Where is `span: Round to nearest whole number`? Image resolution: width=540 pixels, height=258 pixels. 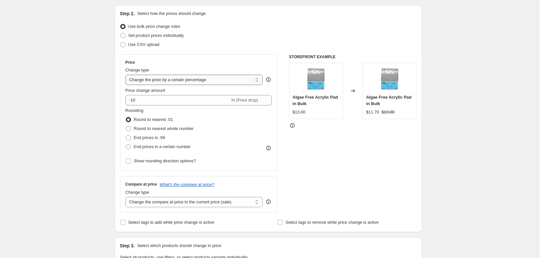 span: Round to nearest whole number is located at coordinates (164, 128).